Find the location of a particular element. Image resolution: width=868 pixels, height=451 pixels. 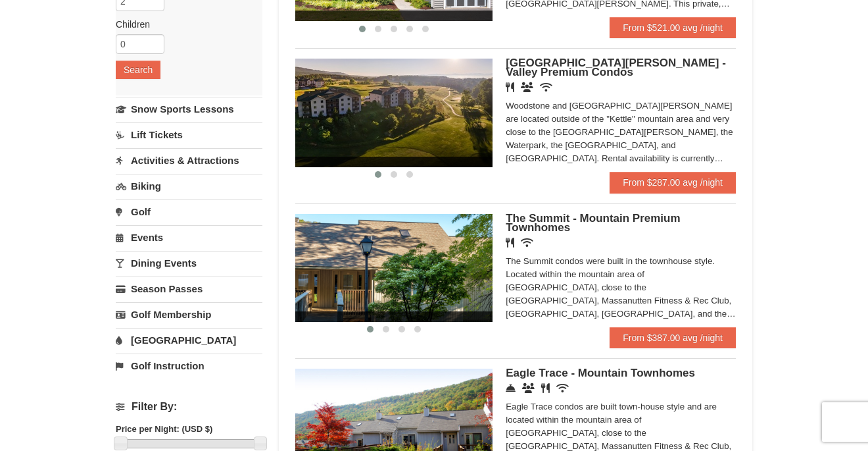

a: Season Passes is located at coordinates (189, 288).